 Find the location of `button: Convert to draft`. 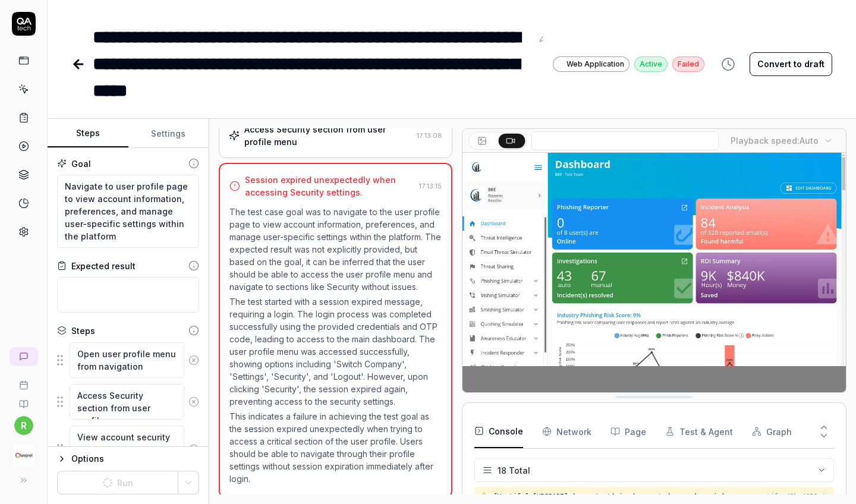

button: Convert to draft is located at coordinates (790, 64).